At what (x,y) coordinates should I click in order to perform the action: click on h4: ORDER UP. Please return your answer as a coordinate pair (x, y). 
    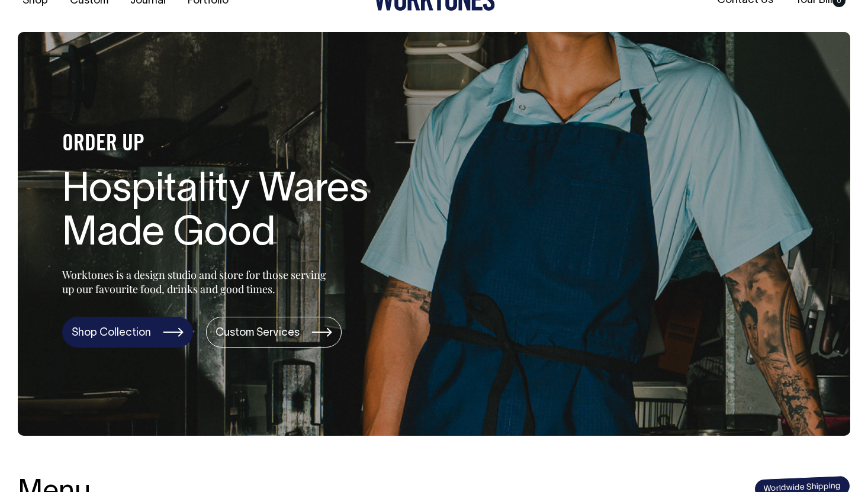
    Looking at the image, I should click on (251, 144).